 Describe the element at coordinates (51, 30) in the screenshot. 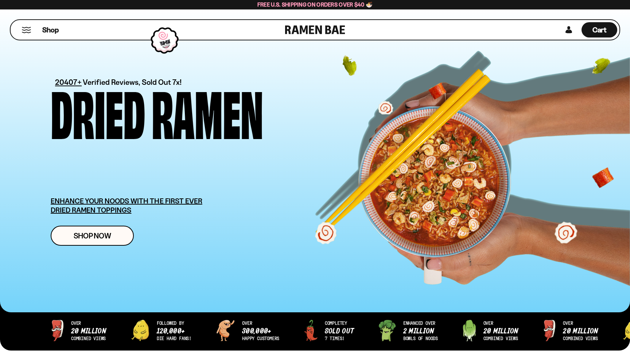

I see `span: Shop` at that location.